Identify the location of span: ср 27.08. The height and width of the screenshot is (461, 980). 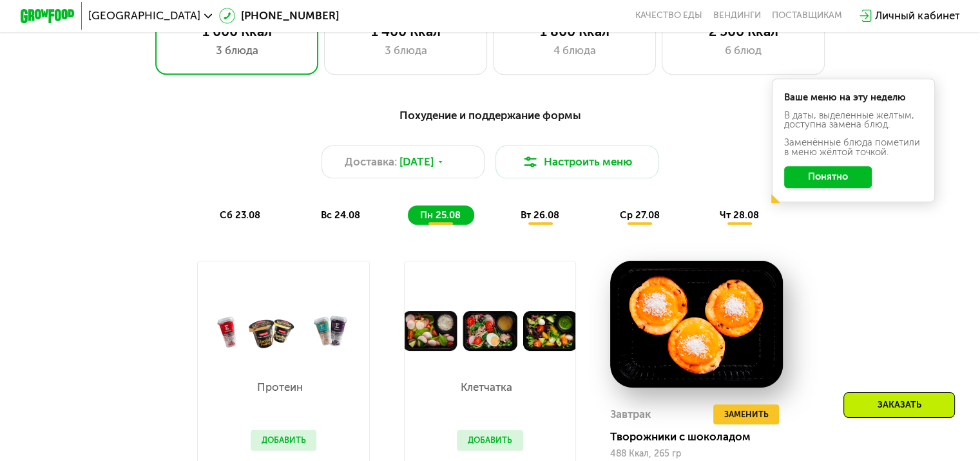
(639, 215).